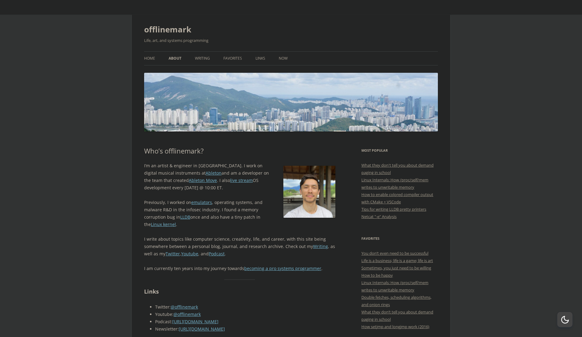 Image resolution: width=582 pixels, height=337 pixels. What do you see at coordinates (164, 224) in the screenshot?
I see `a: Linux kernel` at bounding box center [164, 224].